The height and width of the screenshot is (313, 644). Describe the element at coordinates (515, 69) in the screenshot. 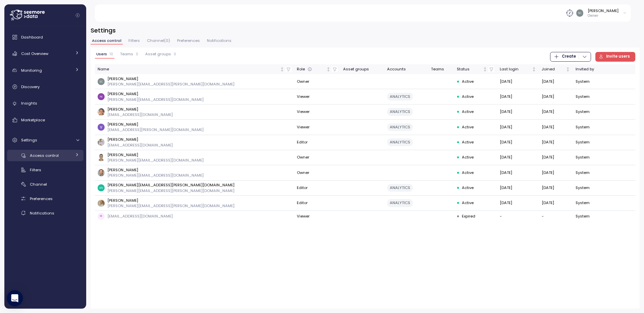

I see `div: Last login` at that location.